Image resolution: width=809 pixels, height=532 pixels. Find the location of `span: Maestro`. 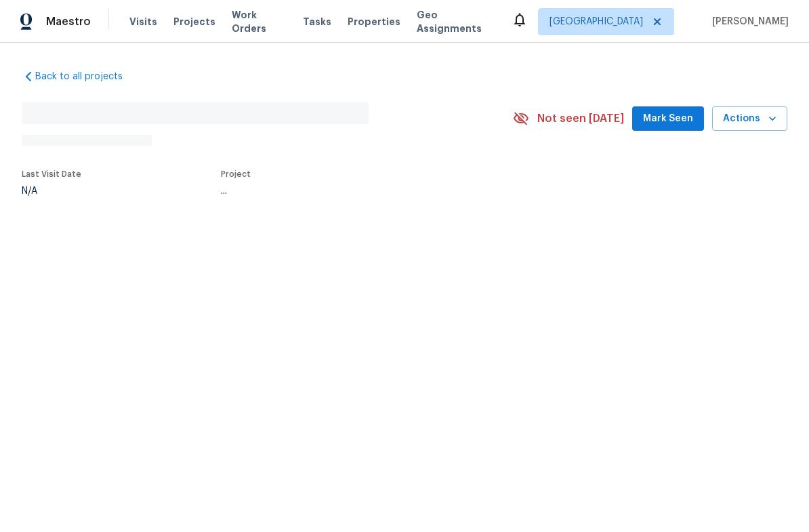

span: Maestro is located at coordinates (68, 22).